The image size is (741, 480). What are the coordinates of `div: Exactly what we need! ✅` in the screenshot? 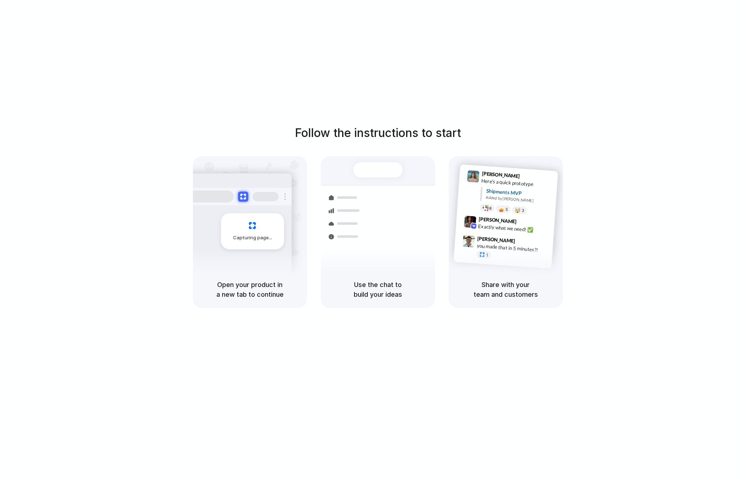 It's located at (514, 228).